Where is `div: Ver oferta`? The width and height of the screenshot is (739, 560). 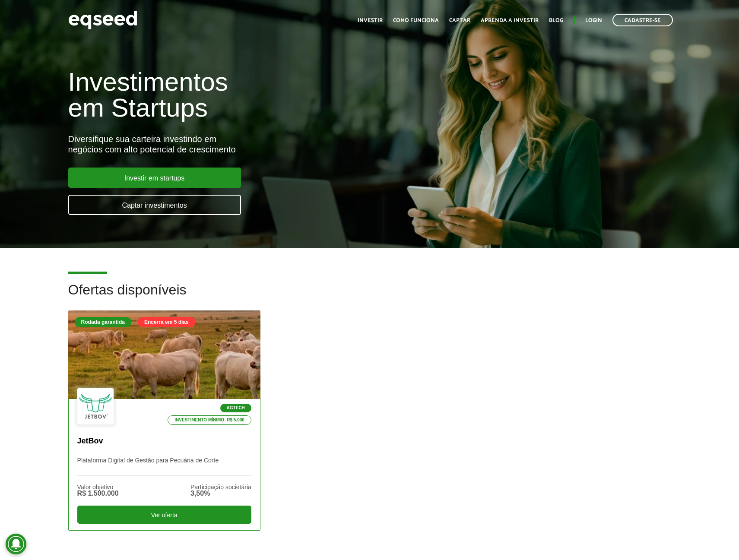 div: Ver oferta is located at coordinates (164, 515).